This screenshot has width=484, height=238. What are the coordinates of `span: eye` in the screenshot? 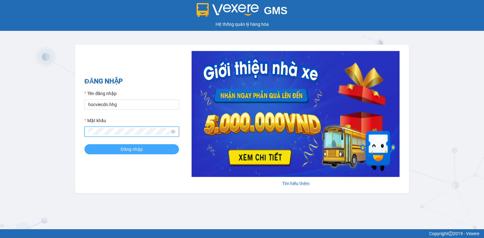 It's located at (173, 132).